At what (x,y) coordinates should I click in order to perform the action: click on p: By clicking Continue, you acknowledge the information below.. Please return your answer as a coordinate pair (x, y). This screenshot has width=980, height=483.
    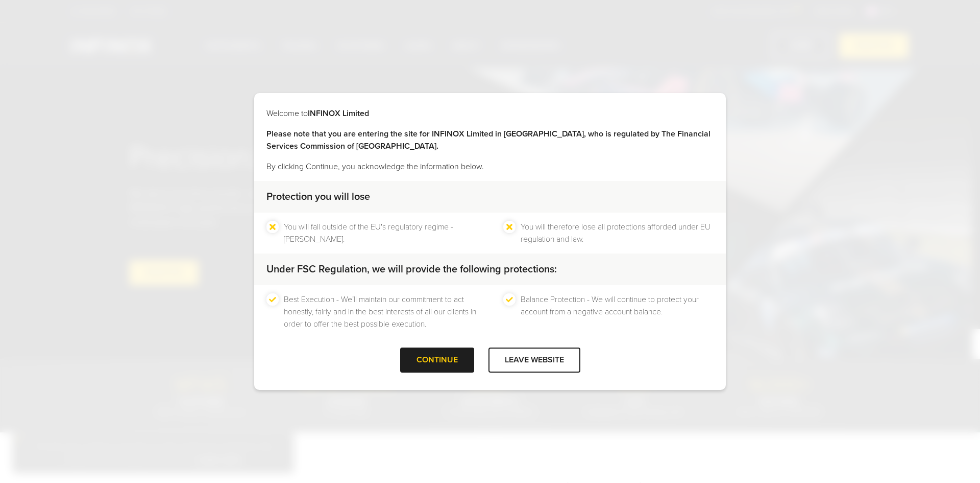
    Looking at the image, I should click on (490, 166).